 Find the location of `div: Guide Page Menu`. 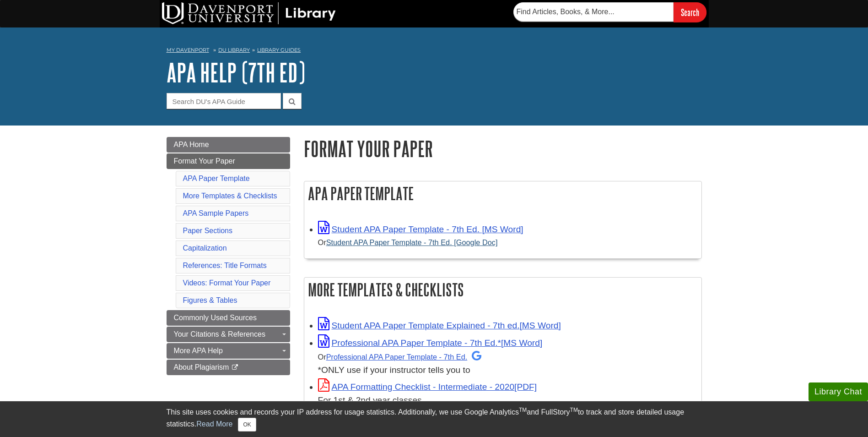

div: Guide Page Menu is located at coordinates (228, 256).